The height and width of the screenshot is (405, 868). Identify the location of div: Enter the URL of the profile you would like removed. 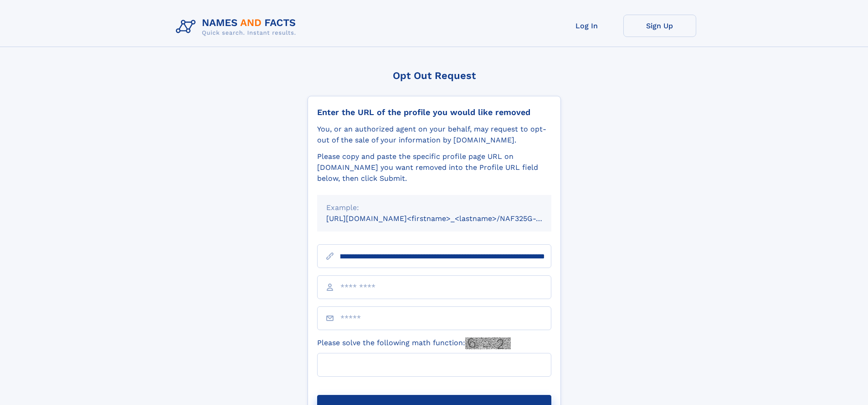
(434, 112).